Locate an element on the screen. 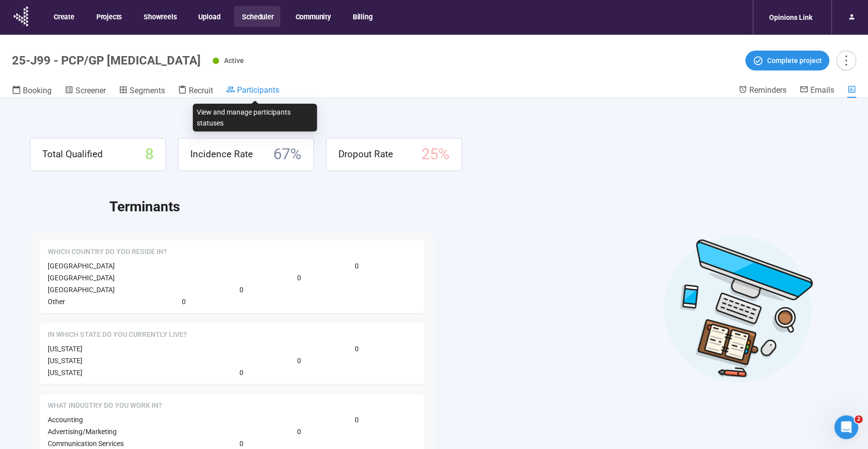 This screenshot has width=868, height=449. span: Incidence Rate is located at coordinates (222, 154).